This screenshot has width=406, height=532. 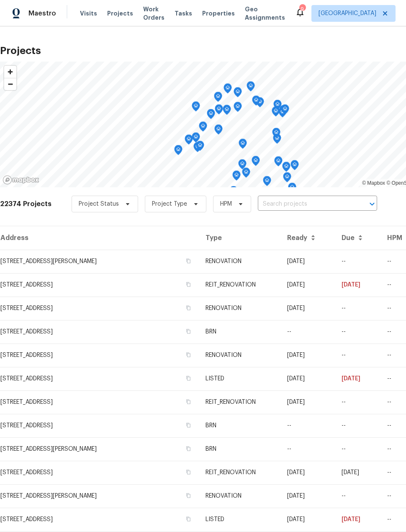 What do you see at coordinates (88, 13) in the screenshot?
I see `span: Visits` at bounding box center [88, 13].